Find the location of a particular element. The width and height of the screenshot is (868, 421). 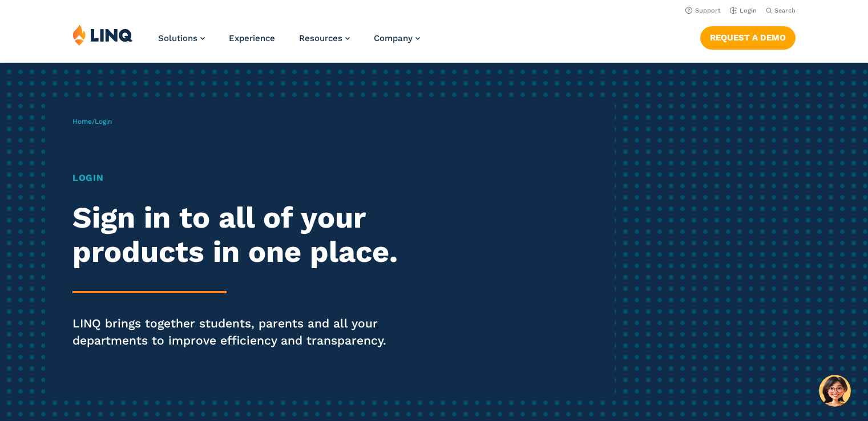

a: Company is located at coordinates (397, 38).